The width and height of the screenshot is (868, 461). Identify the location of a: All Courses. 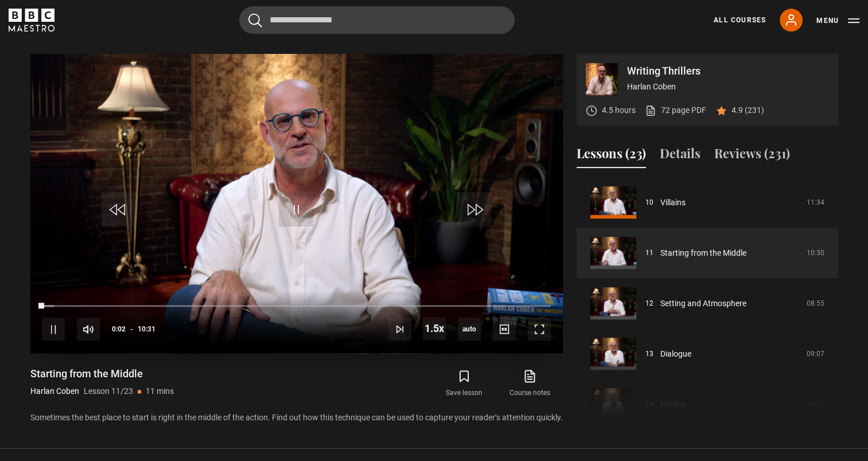
(740, 20).